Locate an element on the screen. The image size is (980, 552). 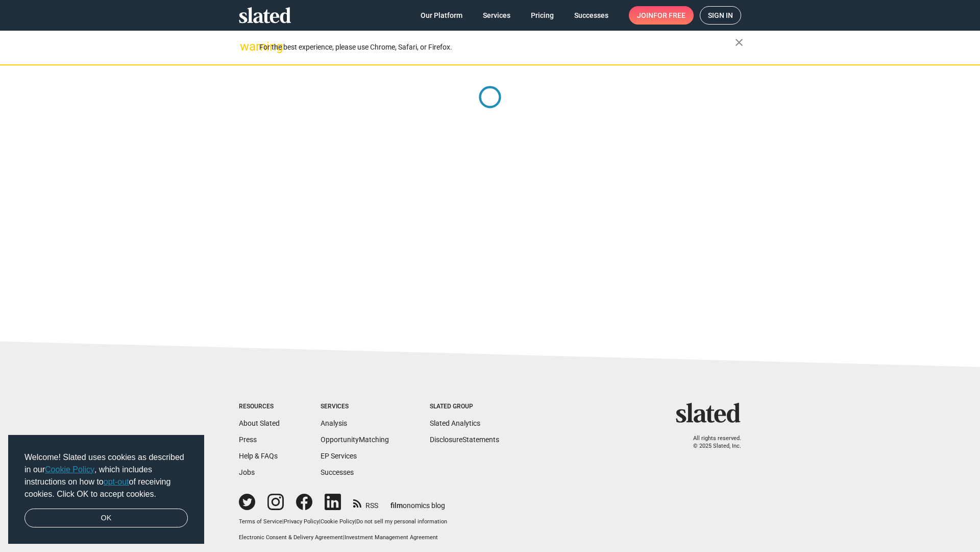
a: Investment Management Agreement is located at coordinates (391, 537).